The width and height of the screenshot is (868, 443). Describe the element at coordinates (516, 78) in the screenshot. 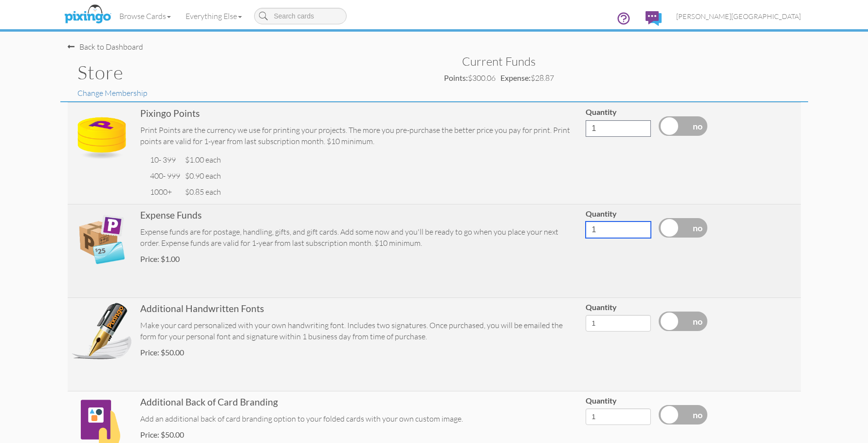

I see `strong: Expense:` at that location.